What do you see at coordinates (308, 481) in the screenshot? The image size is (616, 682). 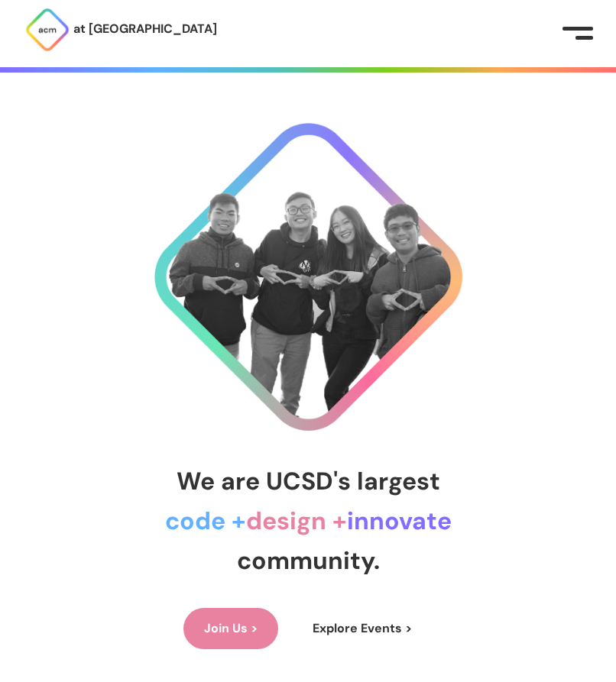 I see `span: We are UCSD's largest` at bounding box center [308, 481].